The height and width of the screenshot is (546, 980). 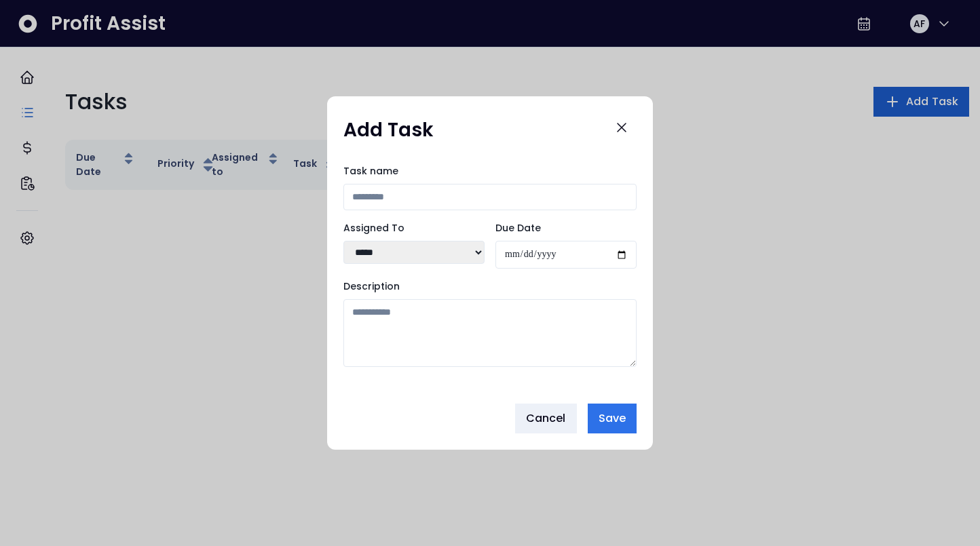 What do you see at coordinates (612, 419) in the screenshot?
I see `span: Save` at bounding box center [612, 419].